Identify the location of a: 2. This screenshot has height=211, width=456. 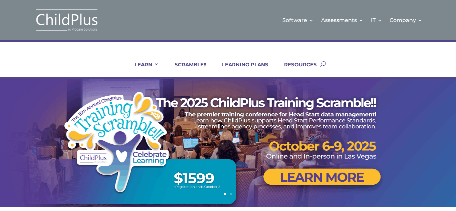
(231, 194).